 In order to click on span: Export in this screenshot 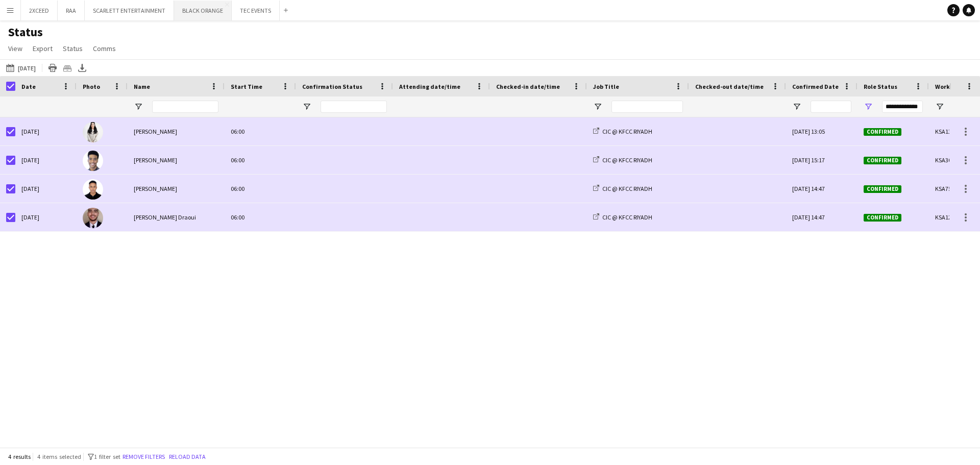, I will do `click(43, 48)`.